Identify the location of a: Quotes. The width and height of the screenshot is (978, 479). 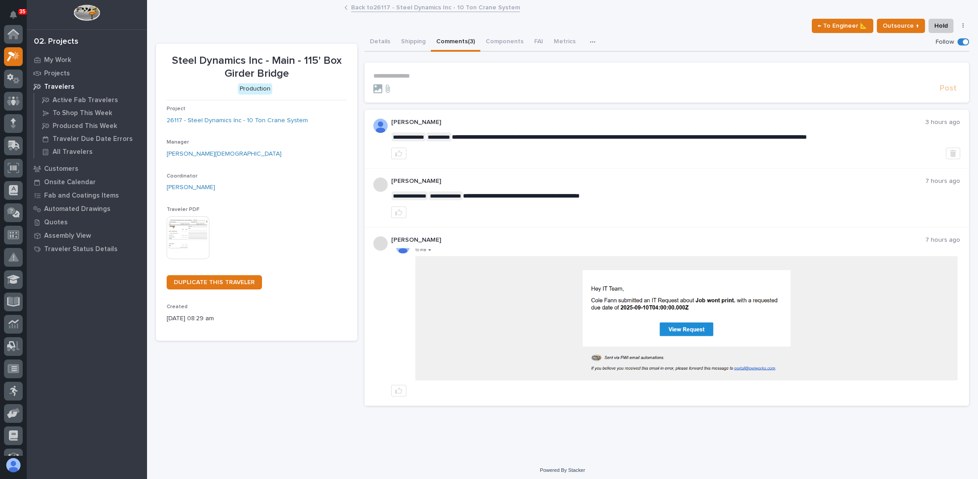
(87, 222).